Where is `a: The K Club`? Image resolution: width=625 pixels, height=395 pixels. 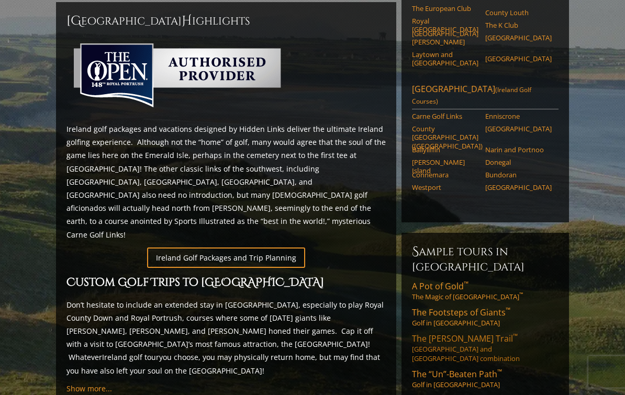 a: The K Club is located at coordinates (518, 26).